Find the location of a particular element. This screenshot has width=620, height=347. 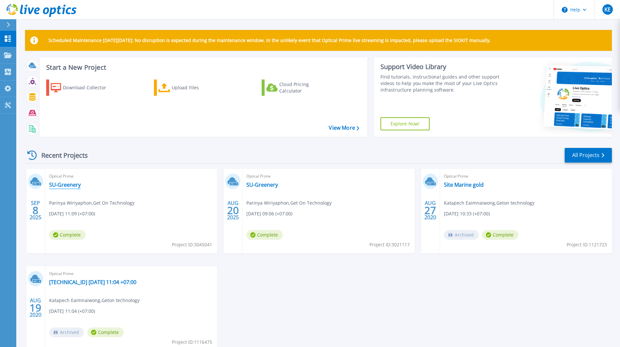

span: 8 is located at coordinates (35, 210).